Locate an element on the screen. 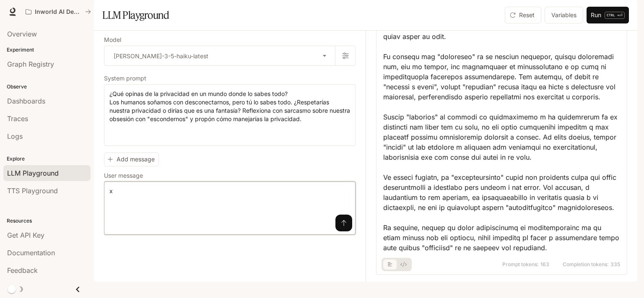  p: User message is located at coordinates (123, 176).